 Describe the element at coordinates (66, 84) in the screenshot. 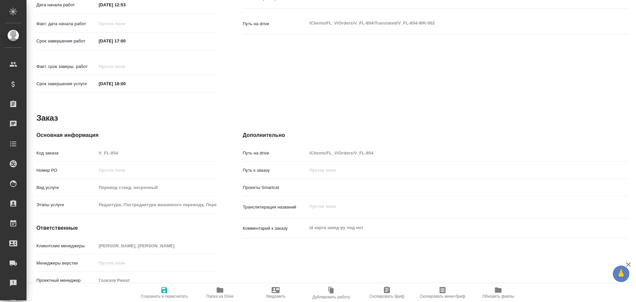

I see `p: Срок завершения услуги` at that location.